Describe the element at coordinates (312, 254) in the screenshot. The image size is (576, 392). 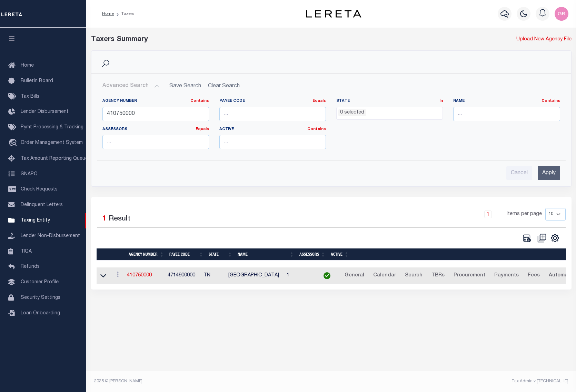
I see `th: Assessors: activate to sort column ascending` at that location.